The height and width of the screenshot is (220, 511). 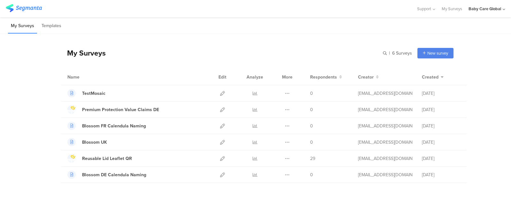 What do you see at coordinates (51, 26) in the screenshot?
I see `li: Templates` at bounding box center [51, 26].